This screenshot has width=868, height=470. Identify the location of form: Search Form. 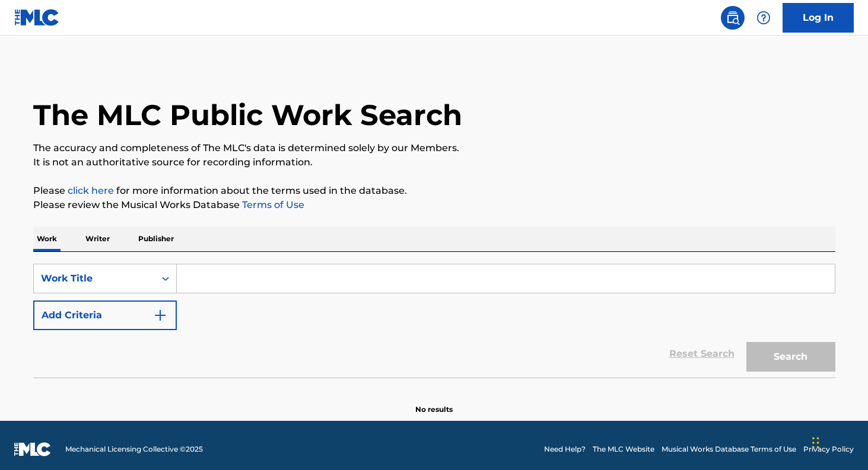
(435, 321).